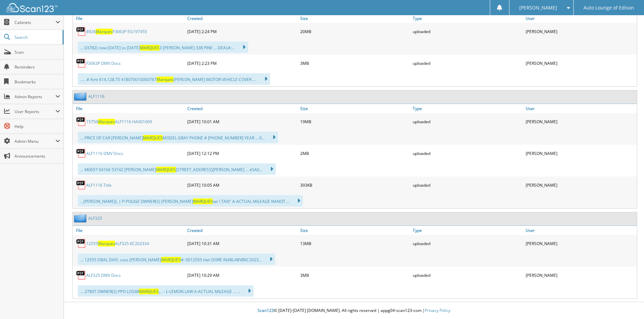  I want to click on span: Admin Menu, so click(35, 141).